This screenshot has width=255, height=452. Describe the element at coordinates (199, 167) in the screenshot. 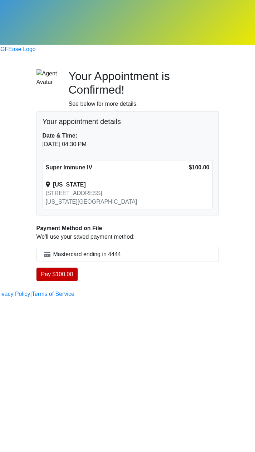

I see `div: $100.00` at that location.